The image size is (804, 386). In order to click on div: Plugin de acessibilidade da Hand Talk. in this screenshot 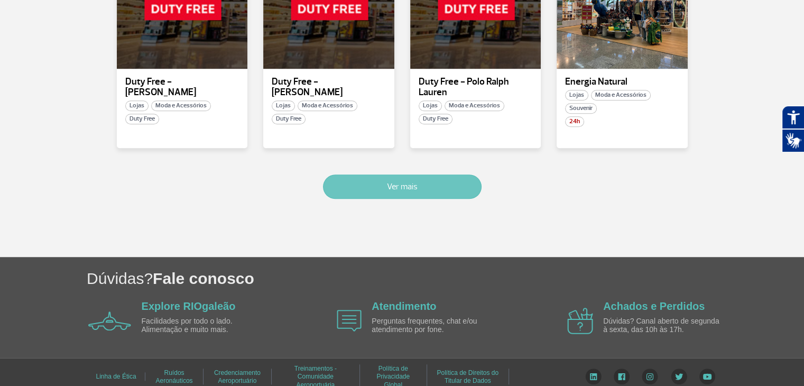, I will do `click(793, 129)`.